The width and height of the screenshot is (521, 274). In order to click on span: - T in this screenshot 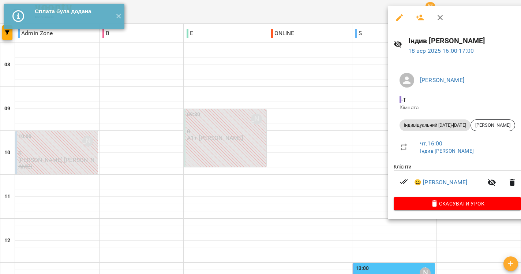, I will do `click(404, 100)`.